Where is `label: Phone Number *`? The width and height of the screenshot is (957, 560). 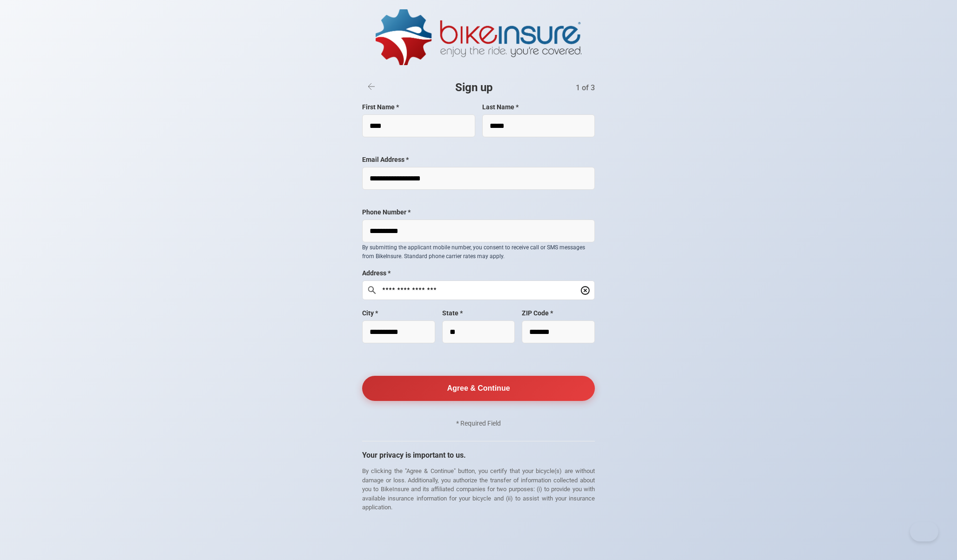 label: Phone Number * is located at coordinates (478, 213).